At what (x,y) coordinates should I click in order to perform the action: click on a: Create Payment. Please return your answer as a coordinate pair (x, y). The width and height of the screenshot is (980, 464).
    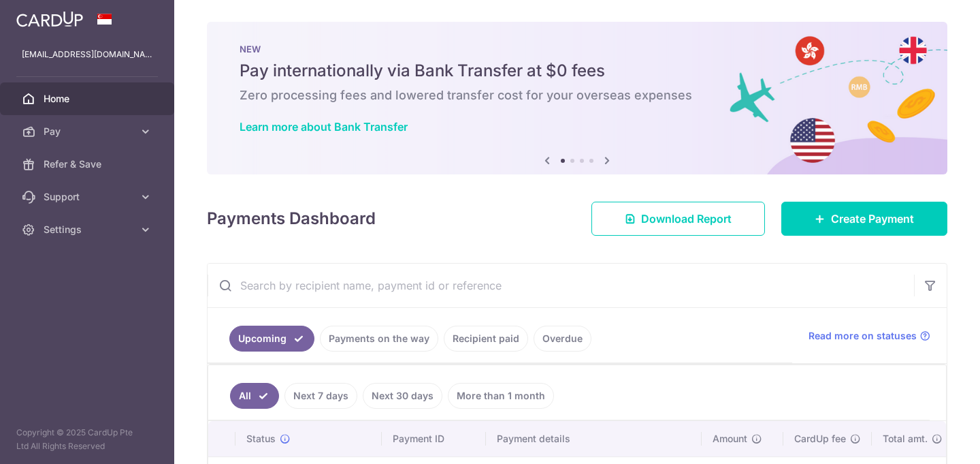
    Looking at the image, I should click on (864, 218).